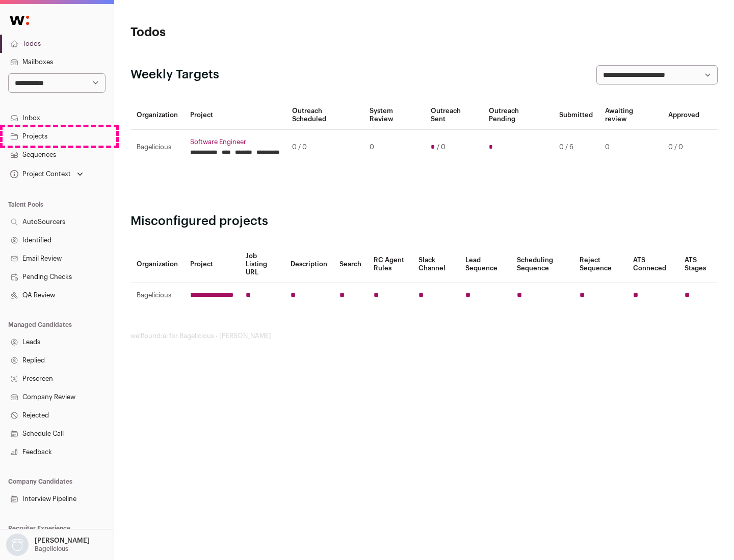  Describe the element at coordinates (485, 264) in the screenshot. I see `th: Lead Sequence` at that location.